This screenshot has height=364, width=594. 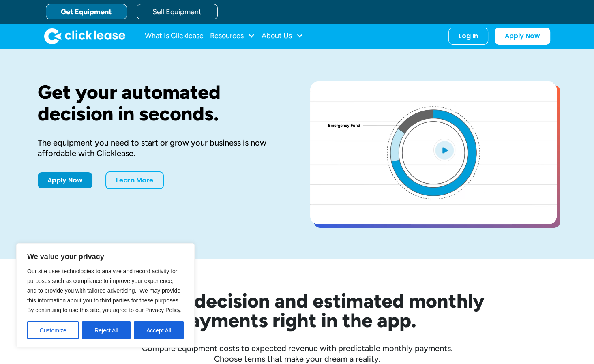 I want to click on div: We value your privacy, so click(x=105, y=295).